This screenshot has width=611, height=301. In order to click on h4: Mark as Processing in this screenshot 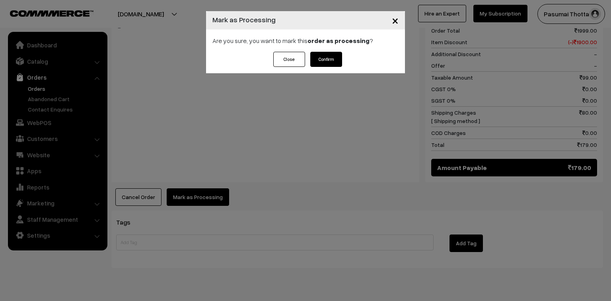, I will do `click(244, 19)`.